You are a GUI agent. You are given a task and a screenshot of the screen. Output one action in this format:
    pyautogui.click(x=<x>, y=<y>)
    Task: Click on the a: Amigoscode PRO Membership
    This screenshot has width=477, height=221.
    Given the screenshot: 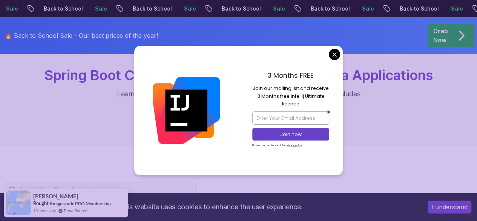 What is the action you would take?
    pyautogui.click(x=80, y=203)
    